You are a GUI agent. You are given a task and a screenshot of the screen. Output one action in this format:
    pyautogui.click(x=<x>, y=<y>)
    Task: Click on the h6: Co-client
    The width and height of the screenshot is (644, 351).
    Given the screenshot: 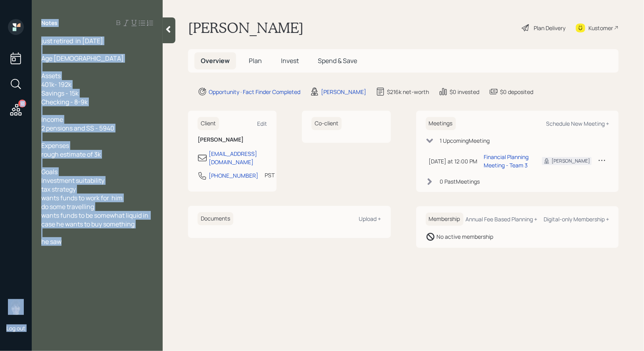 What is the action you would take?
    pyautogui.click(x=327, y=123)
    